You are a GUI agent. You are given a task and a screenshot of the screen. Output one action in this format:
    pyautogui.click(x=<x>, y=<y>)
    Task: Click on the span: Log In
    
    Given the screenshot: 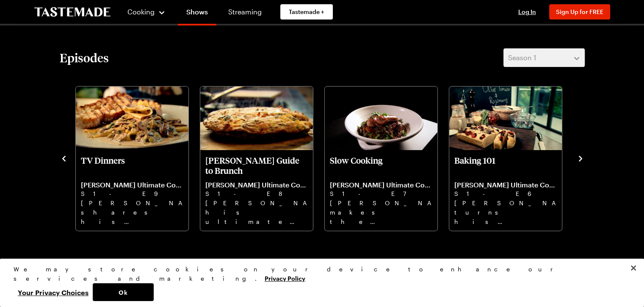 What is the action you would take?
    pyautogui.click(x=527, y=11)
    